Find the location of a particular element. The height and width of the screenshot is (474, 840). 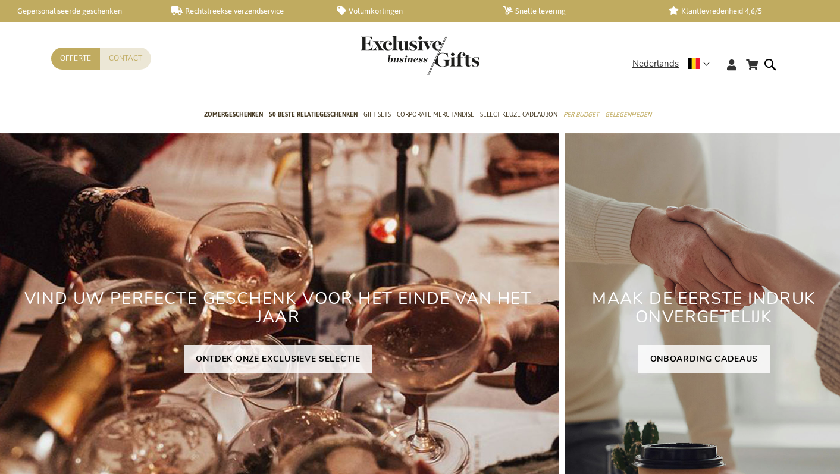

a: Contact is located at coordinates (125, 58).